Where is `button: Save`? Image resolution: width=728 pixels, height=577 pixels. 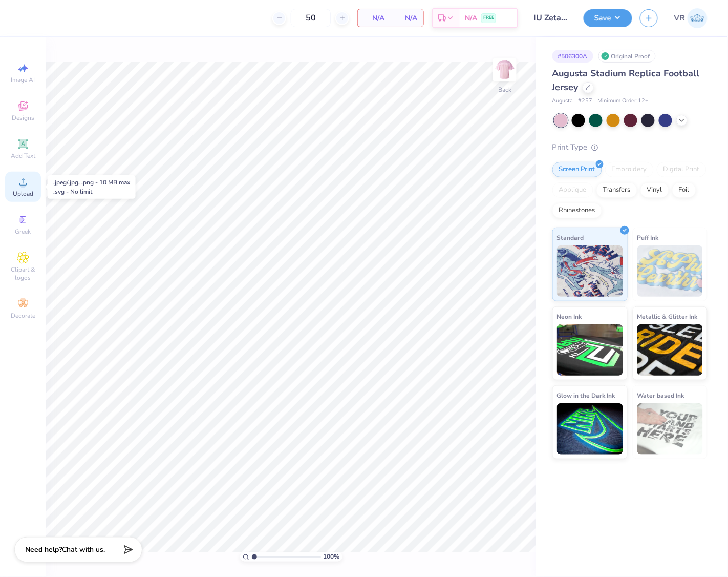 button: Save is located at coordinates (608, 18).